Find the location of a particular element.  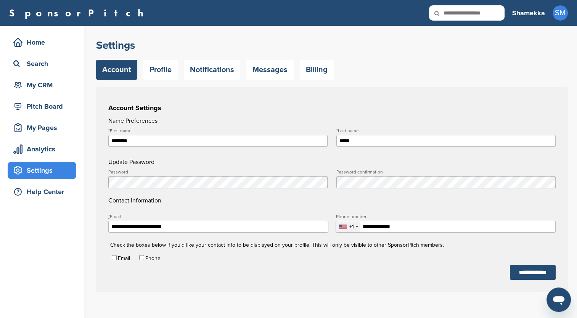

a: Settings is located at coordinates (42, 171).